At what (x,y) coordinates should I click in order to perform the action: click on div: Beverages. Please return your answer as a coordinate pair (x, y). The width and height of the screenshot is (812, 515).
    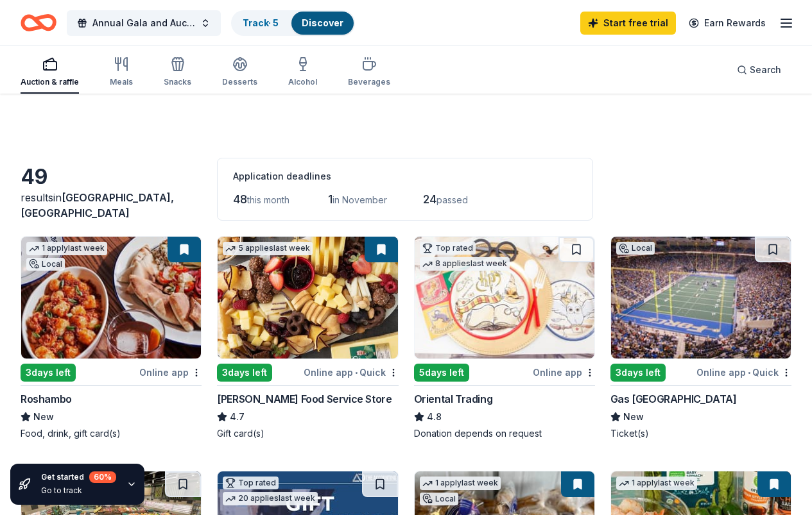
    Looking at the image, I should click on (369, 82).